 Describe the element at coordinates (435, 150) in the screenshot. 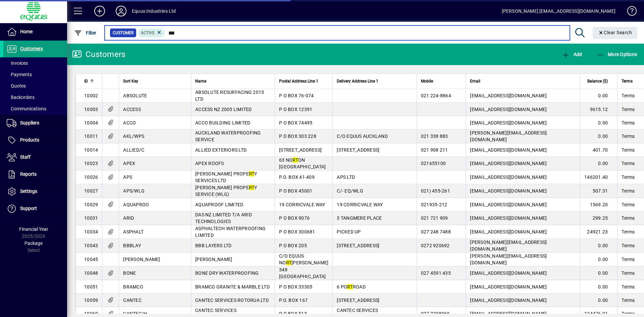

I see `span: 021 908 211` at that location.